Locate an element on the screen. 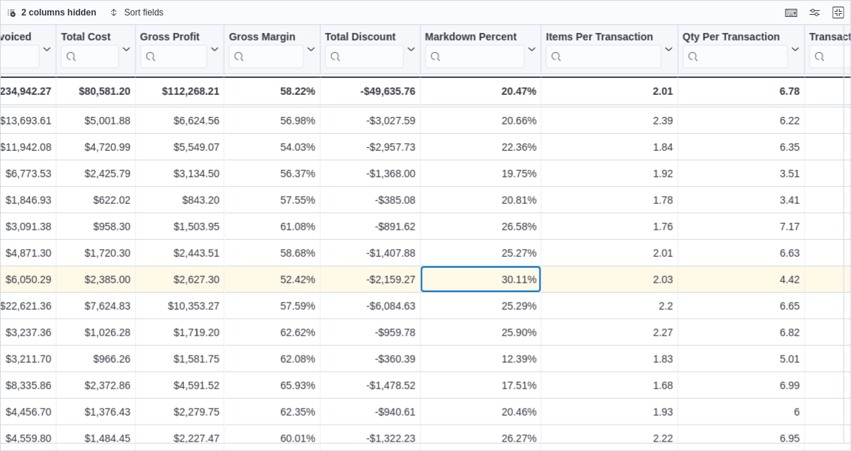 This screenshot has width=851, height=451. div: $1,376.43 is located at coordinates (96, 412).